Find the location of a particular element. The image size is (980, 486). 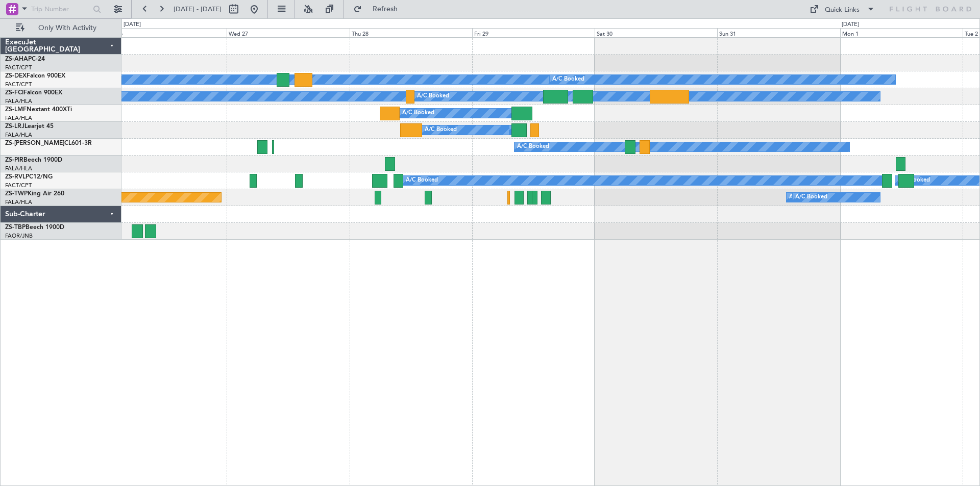

div: Sun 31 is located at coordinates (778, 32).